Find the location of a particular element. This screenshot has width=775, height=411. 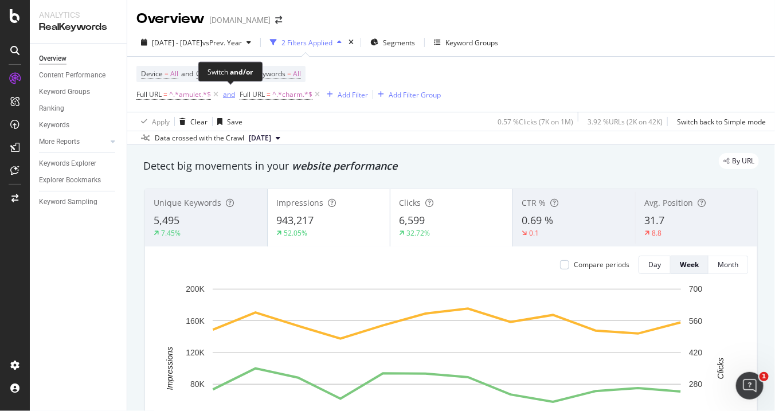

div: and/or is located at coordinates (242, 71).